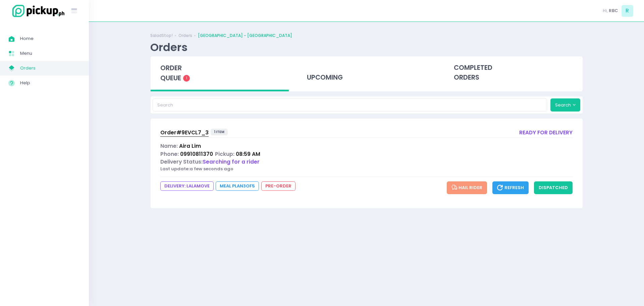 The image size is (644, 306). Describe the element at coordinates (565, 105) in the screenshot. I see `button: Search` at that location.